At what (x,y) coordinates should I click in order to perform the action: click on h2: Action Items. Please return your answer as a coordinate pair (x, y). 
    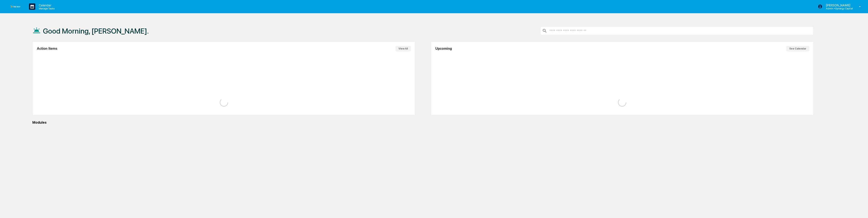
    Looking at the image, I should click on (47, 49).